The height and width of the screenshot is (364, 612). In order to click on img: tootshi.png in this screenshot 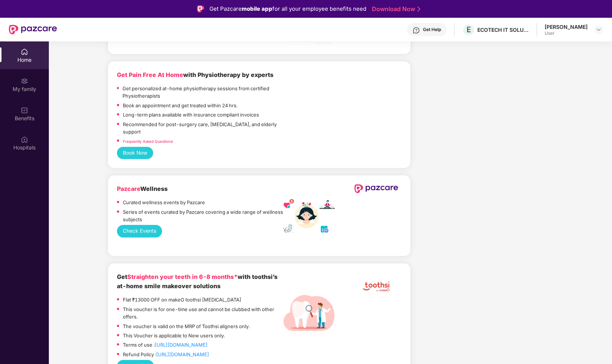, I will do `click(376, 286)`.